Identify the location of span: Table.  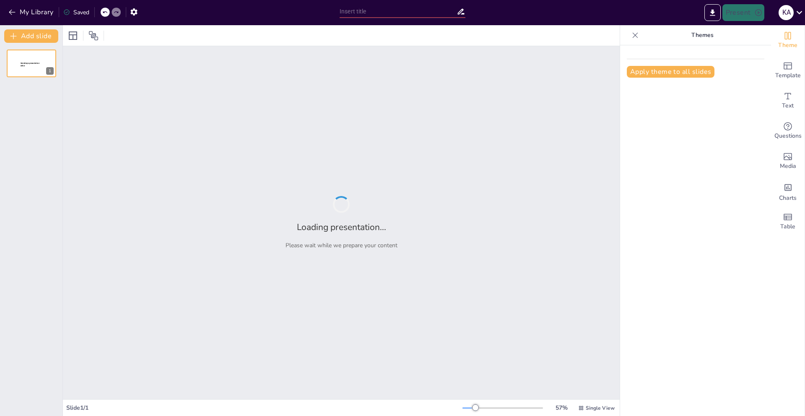
(788, 227).